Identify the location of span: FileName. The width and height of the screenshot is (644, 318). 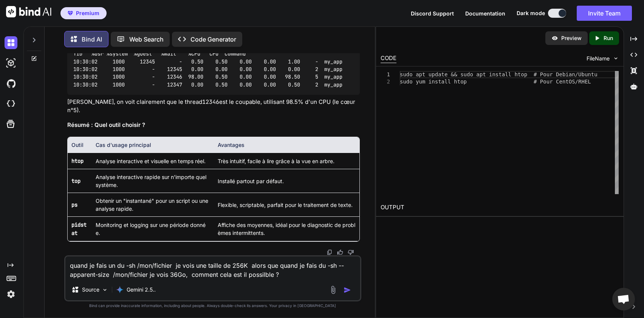
(598, 59).